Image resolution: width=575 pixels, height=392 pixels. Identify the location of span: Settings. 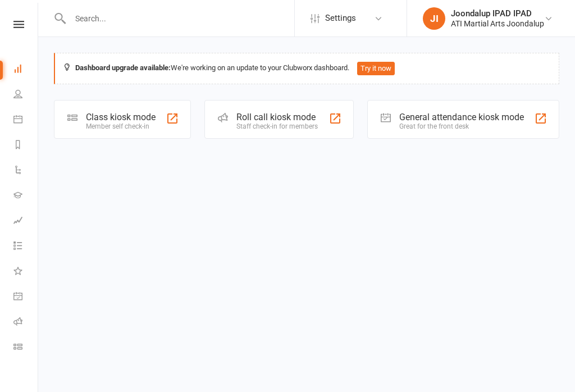
(340, 18).